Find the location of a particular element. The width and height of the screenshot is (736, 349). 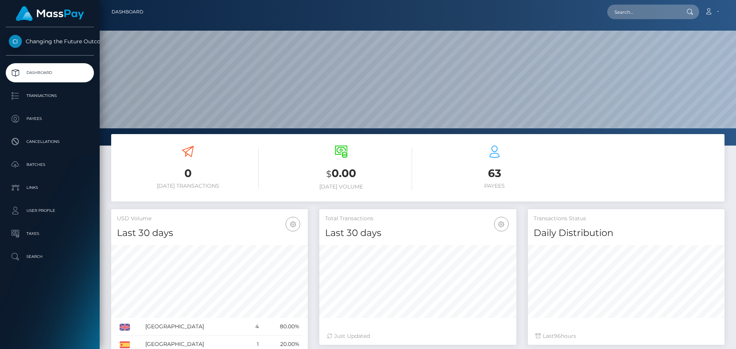

h3: 63 is located at coordinates (494, 173).